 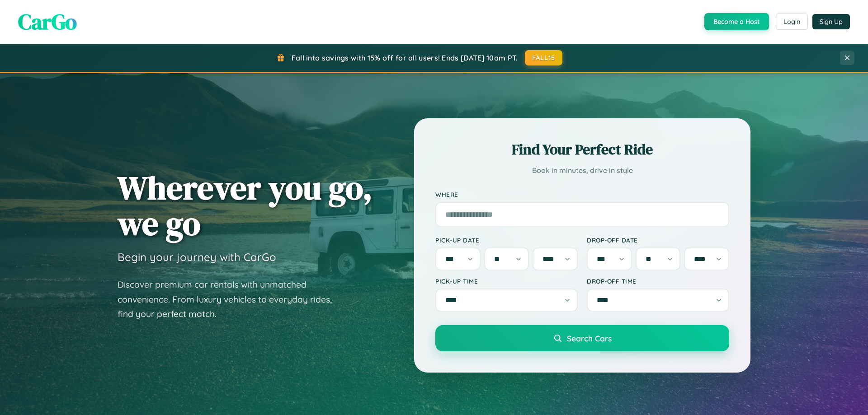 I want to click on h1: Wherever you go, we go, so click(x=245, y=206).